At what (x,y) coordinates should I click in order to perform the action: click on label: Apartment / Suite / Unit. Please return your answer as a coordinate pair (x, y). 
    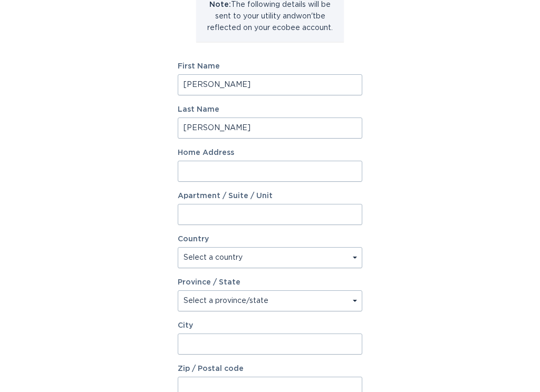
    Looking at the image, I should click on (270, 196).